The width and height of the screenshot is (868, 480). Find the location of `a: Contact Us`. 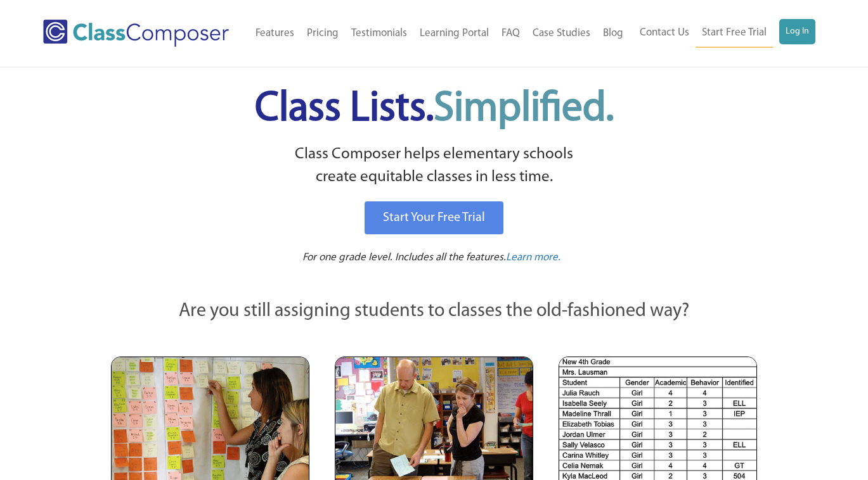

a: Contact Us is located at coordinates (665, 33).